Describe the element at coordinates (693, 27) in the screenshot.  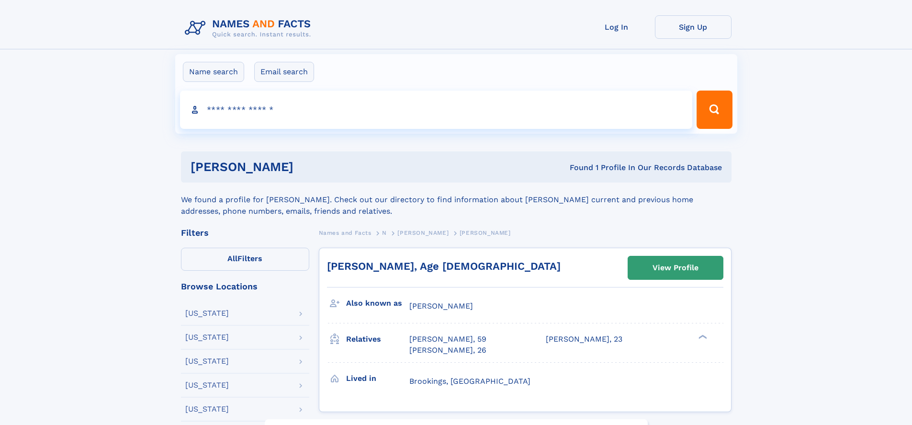
I see `a: Sign Up` at that location.